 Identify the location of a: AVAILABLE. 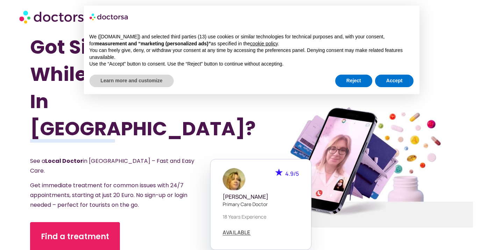
(236, 233).